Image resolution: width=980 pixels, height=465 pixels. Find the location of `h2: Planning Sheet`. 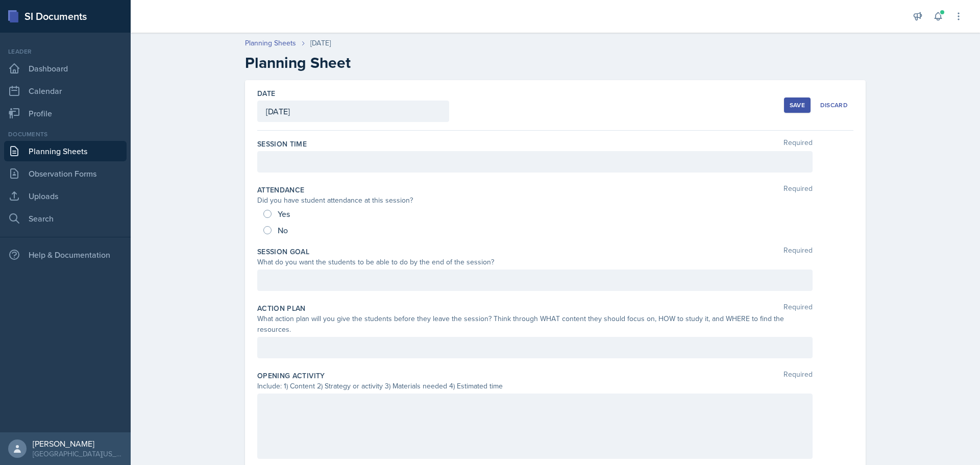

h2: Planning Sheet is located at coordinates (555, 63).